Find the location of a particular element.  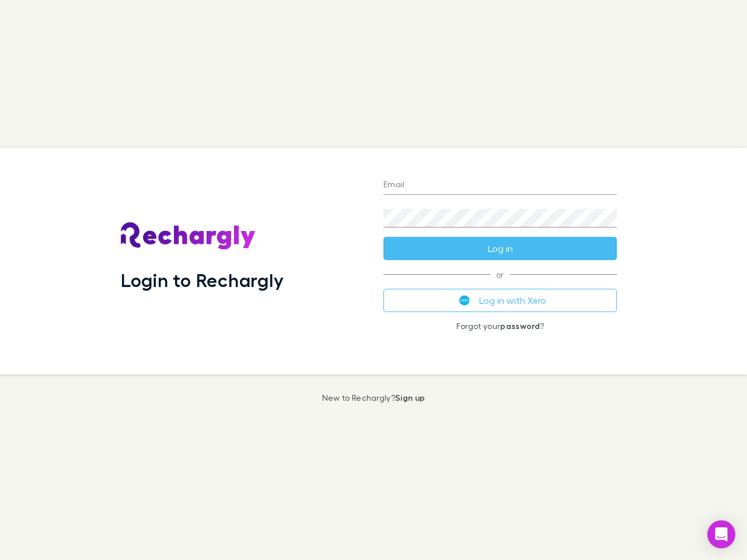

p: Forgot your ? is located at coordinates (500, 326).